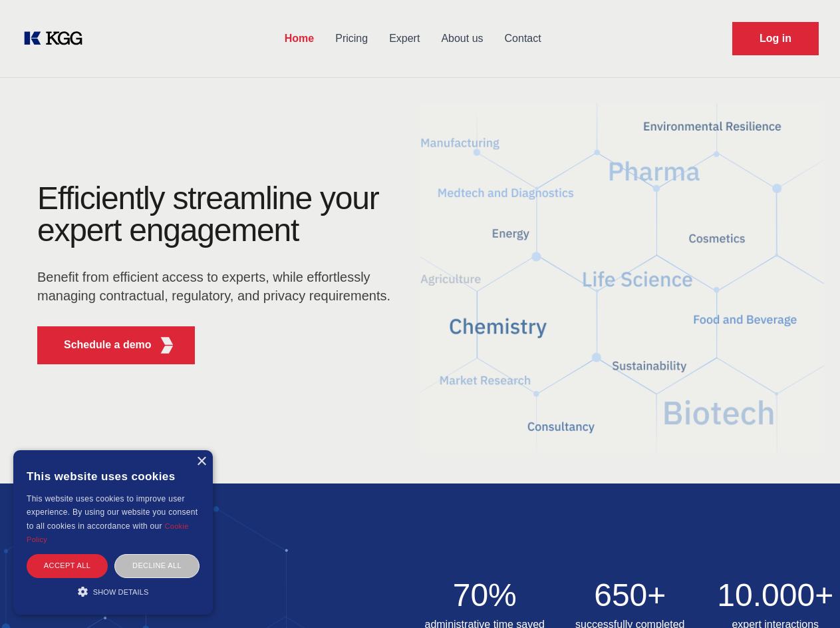 This screenshot has width=840, height=628. I want to click on div: Close, so click(201, 462).